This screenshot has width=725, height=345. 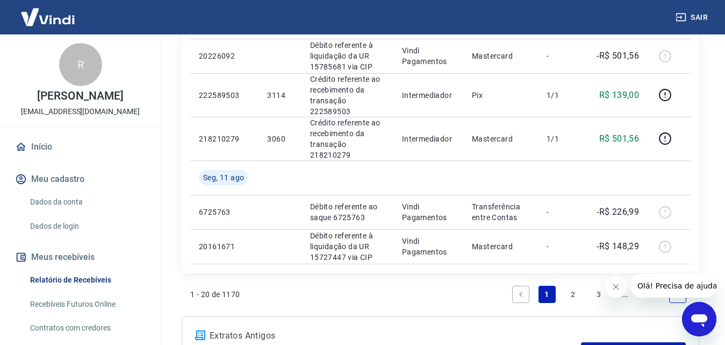 What do you see at coordinates (500, 212) in the screenshot?
I see `p: Transferência entre Contas` at bounding box center [500, 212].